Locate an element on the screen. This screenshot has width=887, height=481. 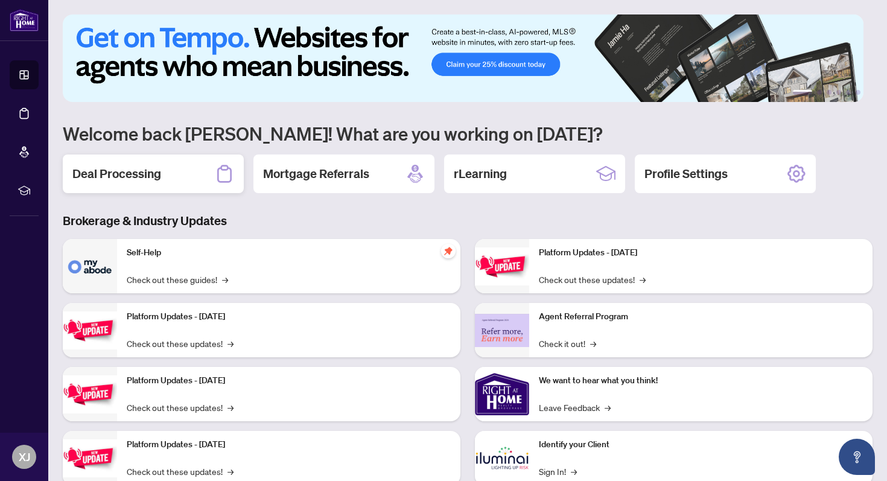
img: Platform Updates - September 16, 2025 is located at coordinates (90, 330).